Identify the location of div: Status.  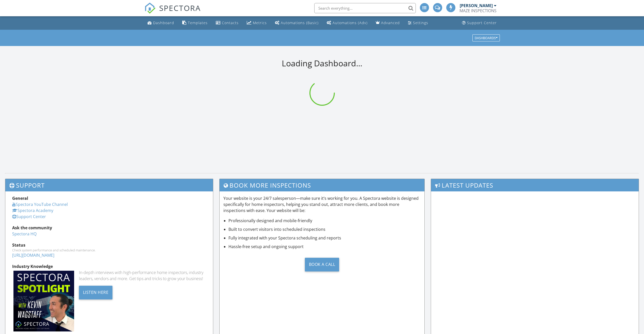
(109, 245).